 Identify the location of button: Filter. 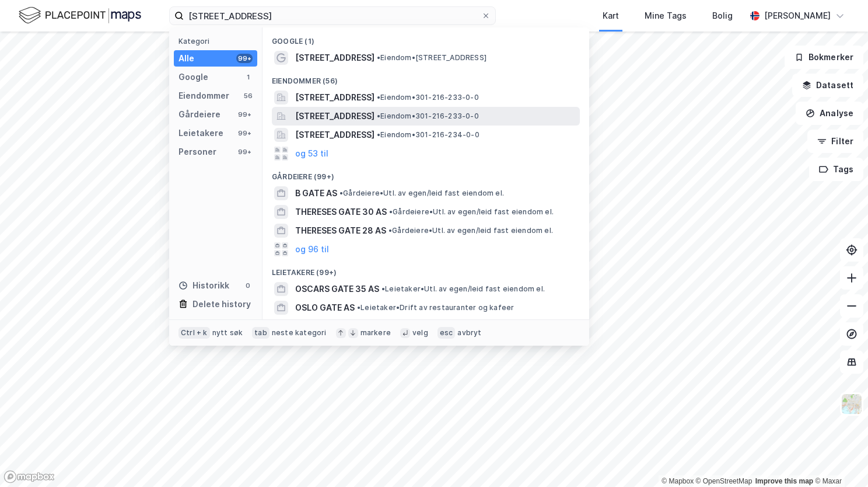
(835, 142).